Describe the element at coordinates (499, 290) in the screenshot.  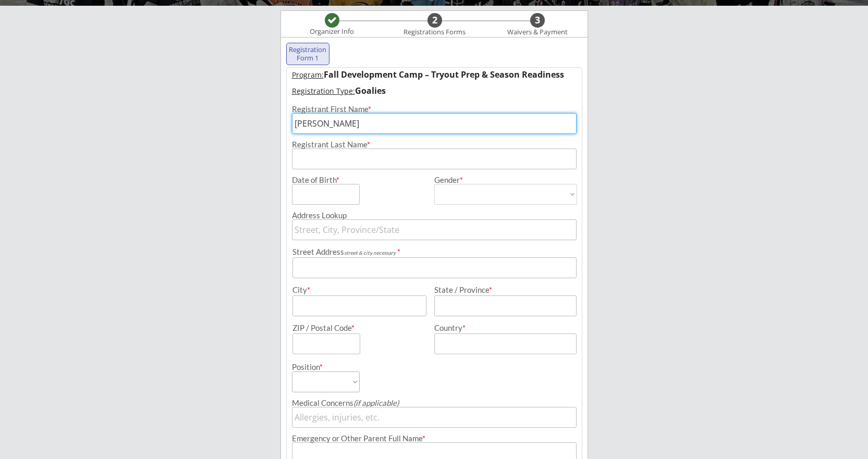
I see `div: State / Province` at that location.